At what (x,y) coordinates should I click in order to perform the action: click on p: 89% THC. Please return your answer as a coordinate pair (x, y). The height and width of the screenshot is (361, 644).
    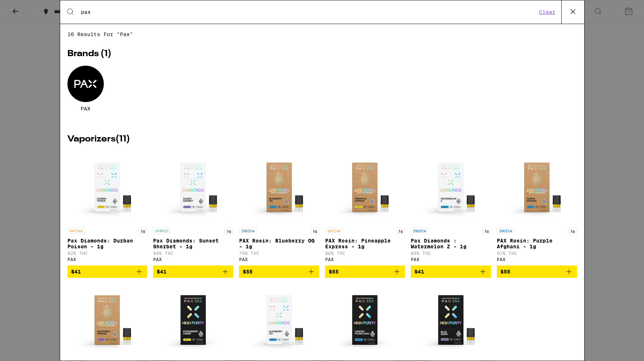
    Looking at the image, I should click on (451, 253).